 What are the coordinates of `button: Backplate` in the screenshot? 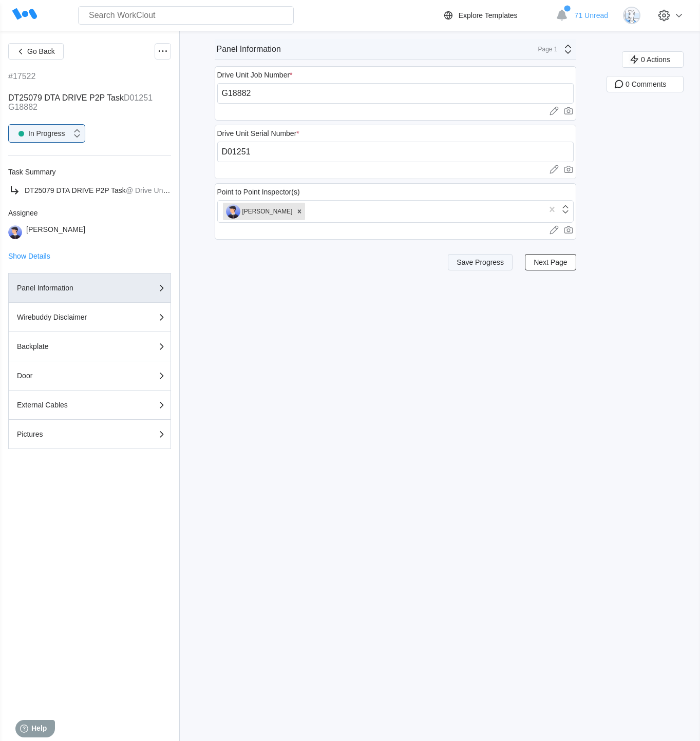 It's located at (89, 347).